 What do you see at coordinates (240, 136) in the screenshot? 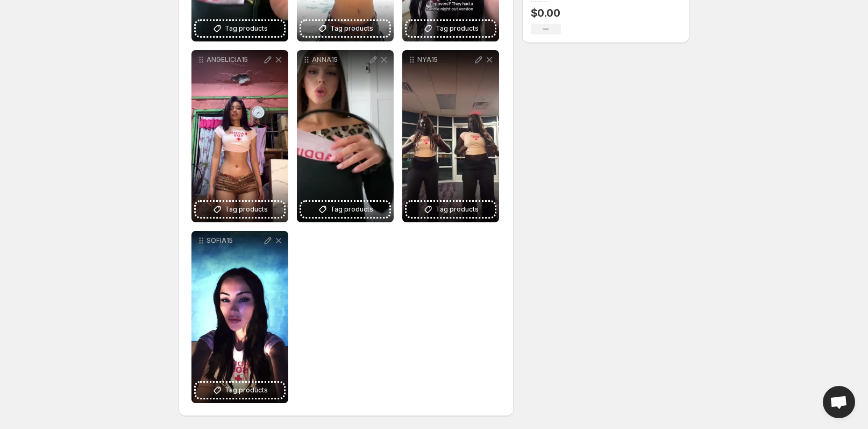
I see `div: ANGELICIA15Tag products` at bounding box center [240, 136].